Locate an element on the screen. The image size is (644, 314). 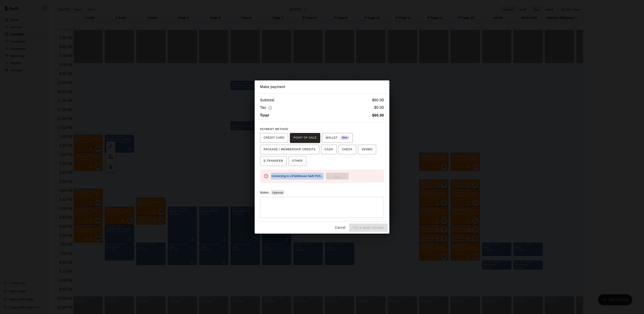
span: CREDIT CARD is located at coordinates (274, 138).